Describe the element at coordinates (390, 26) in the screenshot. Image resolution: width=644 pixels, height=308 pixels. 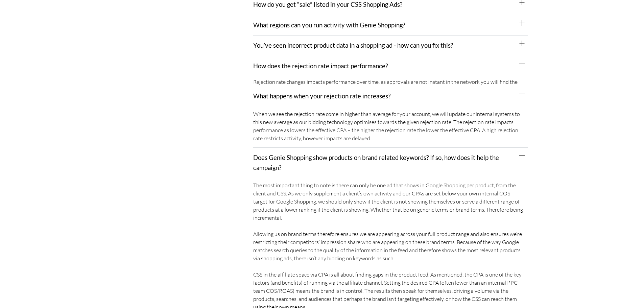
I see `div: What regions can you run activity with Genie Shopping?` at that location.